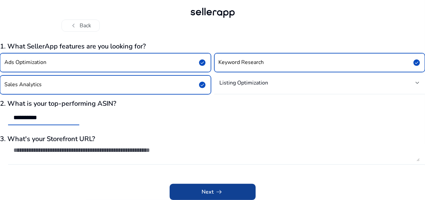 The width and height of the screenshot is (425, 200). I want to click on h4: Listing Optimization, so click(244, 83).